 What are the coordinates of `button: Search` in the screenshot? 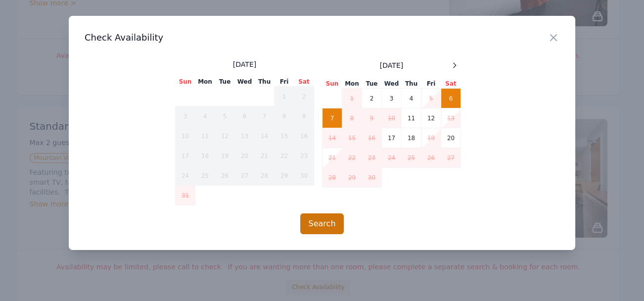 It's located at (322, 224).